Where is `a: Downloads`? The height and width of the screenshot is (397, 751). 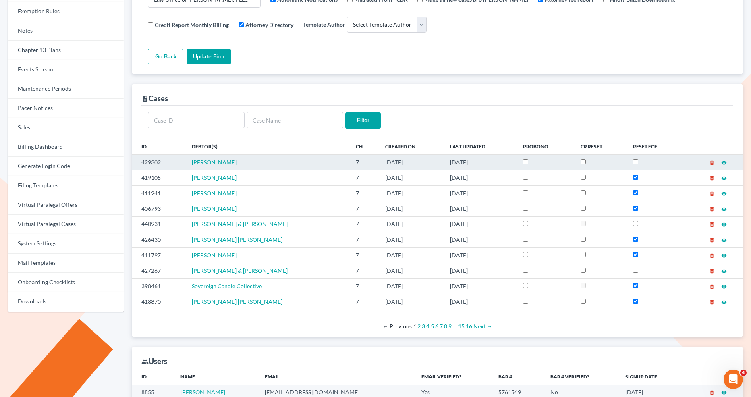
a: Downloads is located at coordinates (66, 302).